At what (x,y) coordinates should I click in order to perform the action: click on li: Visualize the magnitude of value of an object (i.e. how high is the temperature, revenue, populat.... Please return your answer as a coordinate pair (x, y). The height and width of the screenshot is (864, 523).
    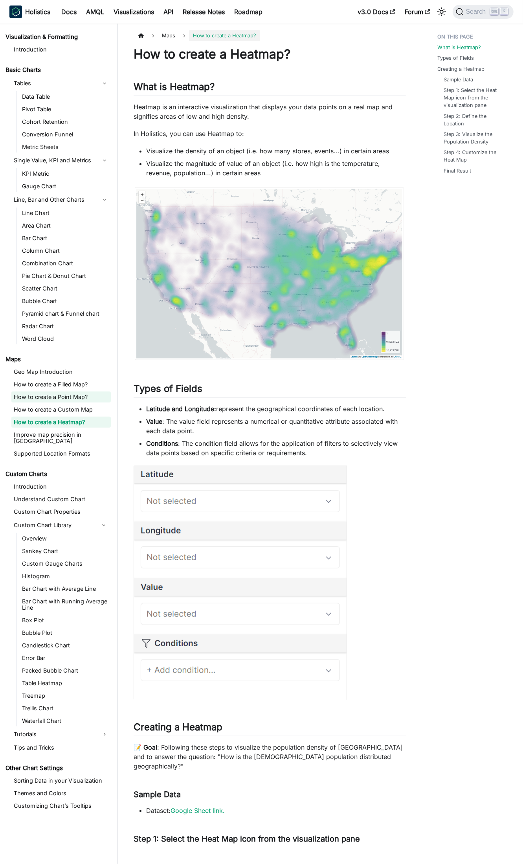
    Looking at the image, I should click on (276, 168).